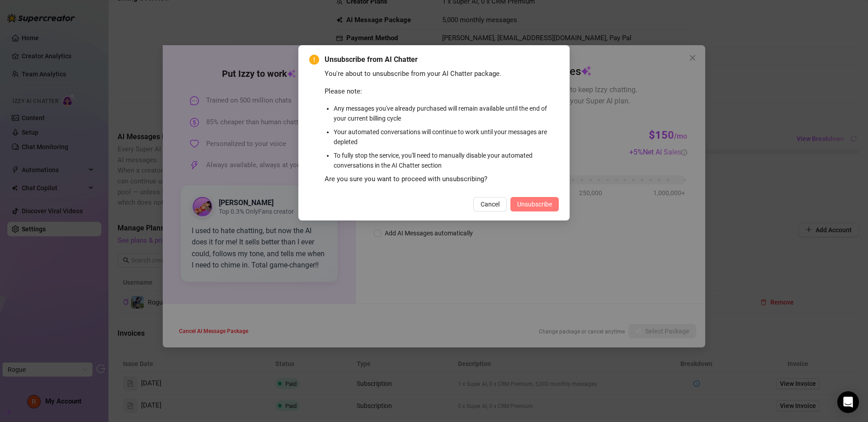 The image size is (868, 422). Describe the element at coordinates (314, 60) in the screenshot. I see `span: exclamation-circle` at that location.